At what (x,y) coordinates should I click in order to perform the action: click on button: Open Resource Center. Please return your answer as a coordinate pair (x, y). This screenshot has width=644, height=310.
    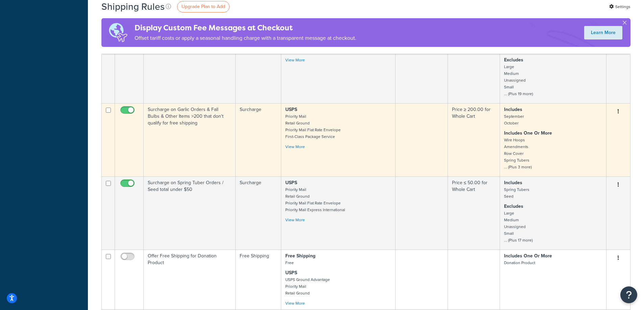
    Looking at the image, I should click on (629, 295).